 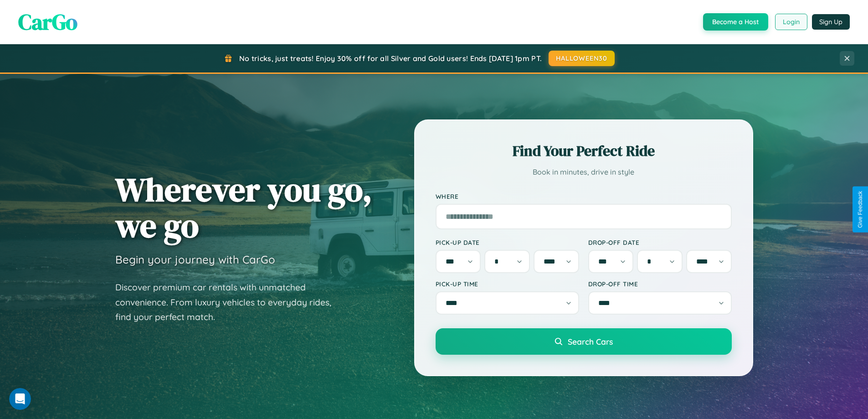 I want to click on h3: Begin your journey with CarGo, so click(x=195, y=260).